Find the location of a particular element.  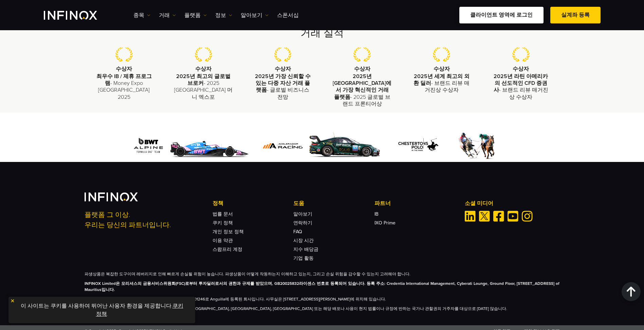

p: 도움 is located at coordinates (334, 203).